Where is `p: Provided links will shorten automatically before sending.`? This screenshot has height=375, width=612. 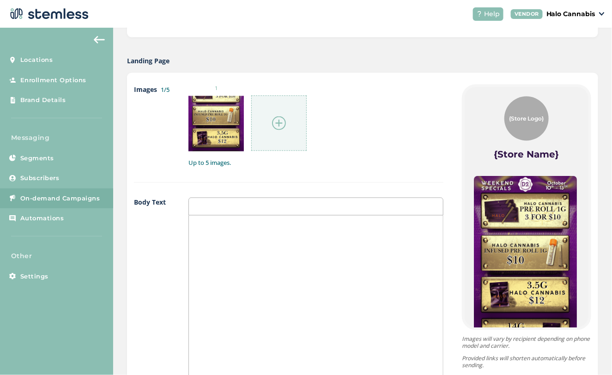
p: Provided links will shorten automatically before sending. is located at coordinates (526, 362).